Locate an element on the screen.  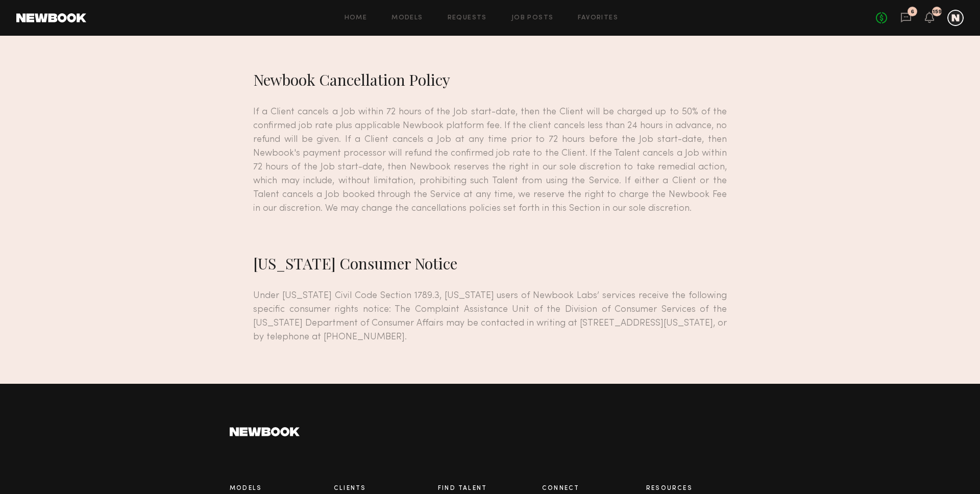
div: 6 is located at coordinates (911, 12).